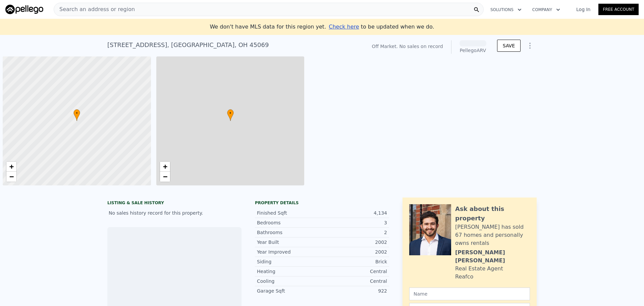 Image resolution: width=644 pixels, height=306 pixels. What do you see at coordinates (530, 45) in the screenshot?
I see `button: Show Options` at bounding box center [530, 45].